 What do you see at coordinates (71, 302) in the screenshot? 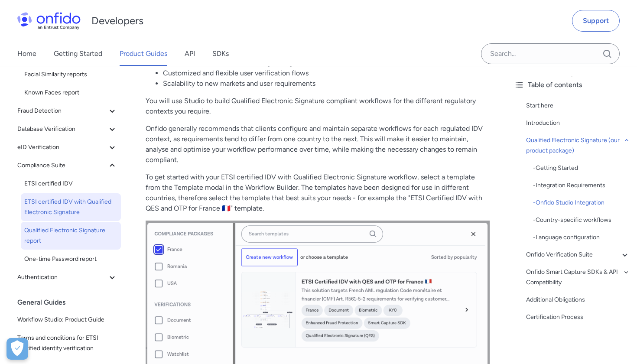
I see `div: General Guides` at bounding box center [71, 302].